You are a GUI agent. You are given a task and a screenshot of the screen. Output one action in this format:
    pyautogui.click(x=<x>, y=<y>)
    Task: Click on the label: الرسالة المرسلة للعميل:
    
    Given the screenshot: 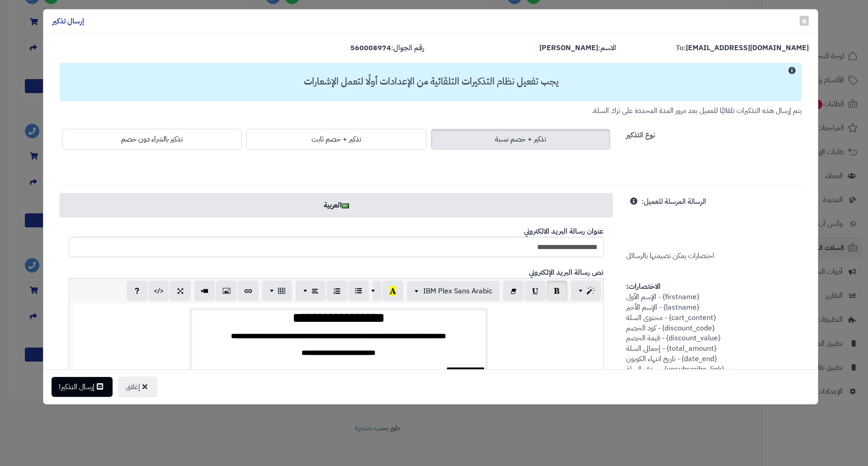 What is the action you would take?
    pyautogui.click(x=674, y=200)
    